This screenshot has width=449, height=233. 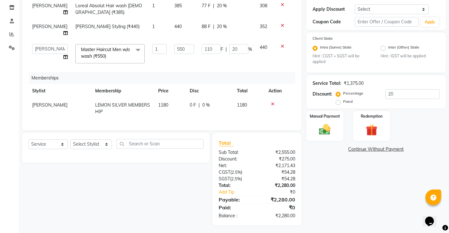 What do you see at coordinates (387, 22) in the screenshot?
I see `input: Enter Offer / Coupon Code` at bounding box center [387, 22].